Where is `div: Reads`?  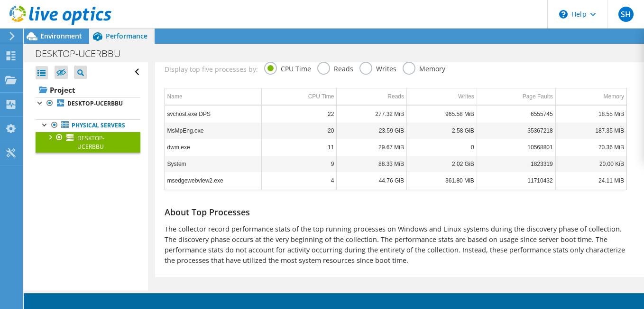
div: Reads is located at coordinates (395, 96).